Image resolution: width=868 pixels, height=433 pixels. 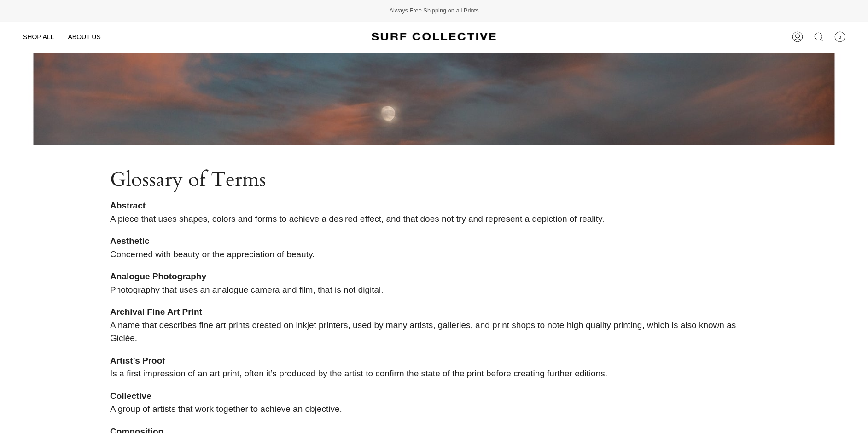 I want to click on span: SHOP ALL, so click(x=38, y=37).